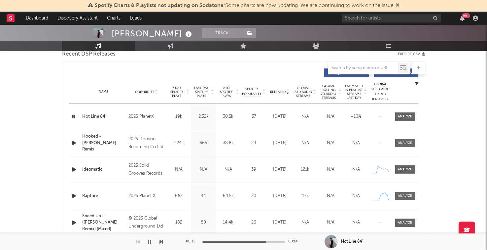  Describe the element at coordinates (398, 6) in the screenshot. I see `span: Dismiss` at that location.